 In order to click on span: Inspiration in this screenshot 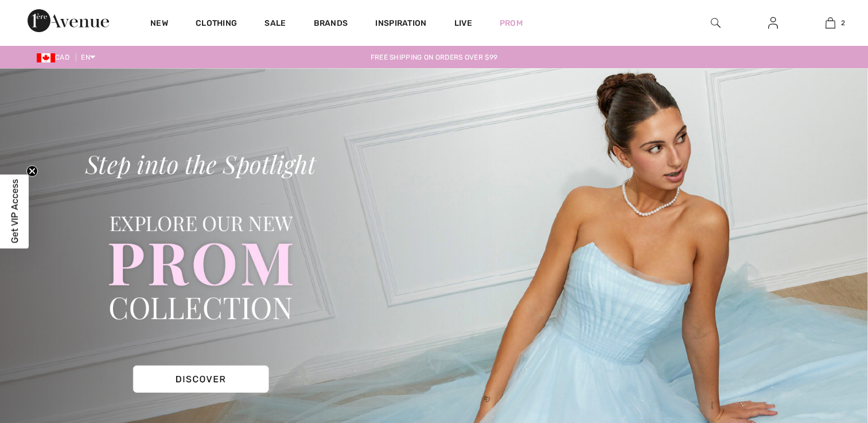, I will do `click(401, 24)`.